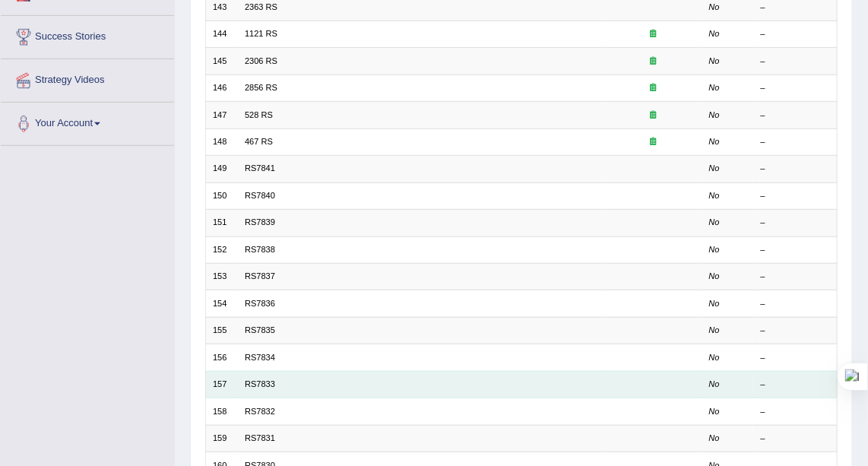 This screenshot has height=466, width=868. What do you see at coordinates (259, 114) in the screenshot?
I see `a: 528 RS` at bounding box center [259, 114].